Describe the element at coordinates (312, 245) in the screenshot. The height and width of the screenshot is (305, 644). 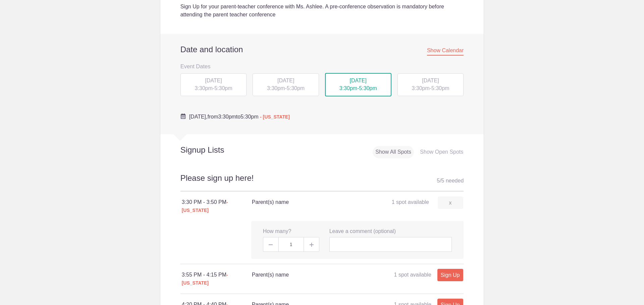
I see `img: Plus gray` at that location.